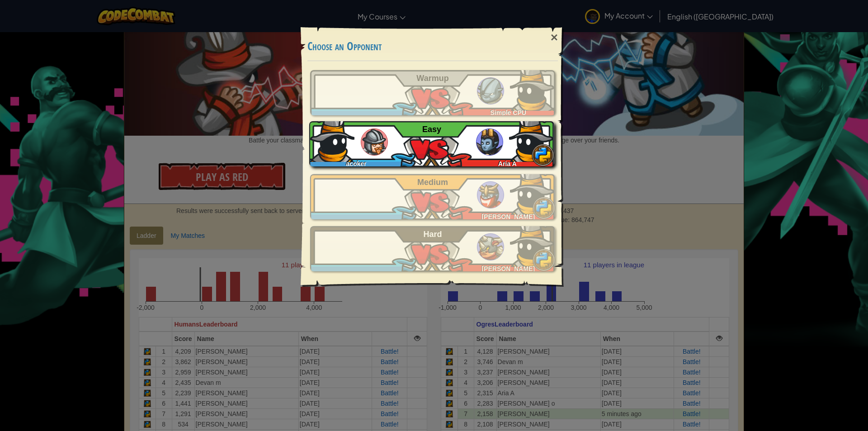  What do you see at coordinates (433, 46) in the screenshot?
I see `h3: Choose an Opponent` at bounding box center [433, 46].